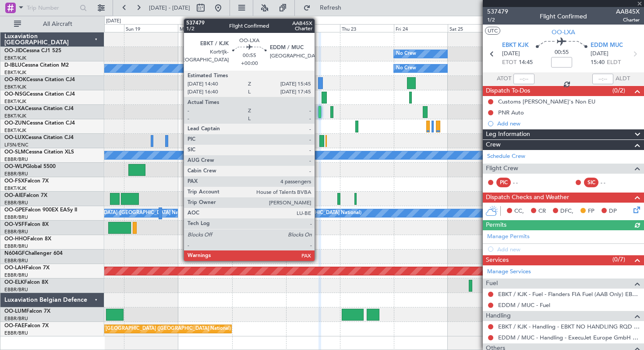  What do you see at coordinates (614, 62) in the screenshot?
I see `span: ELDT` at bounding box center [614, 62].